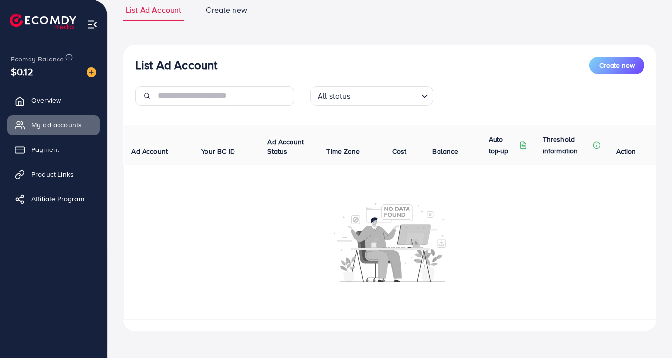 This screenshot has width=672, height=358. Describe the element at coordinates (150, 152) in the screenshot. I see `span: Ad Account` at that location.